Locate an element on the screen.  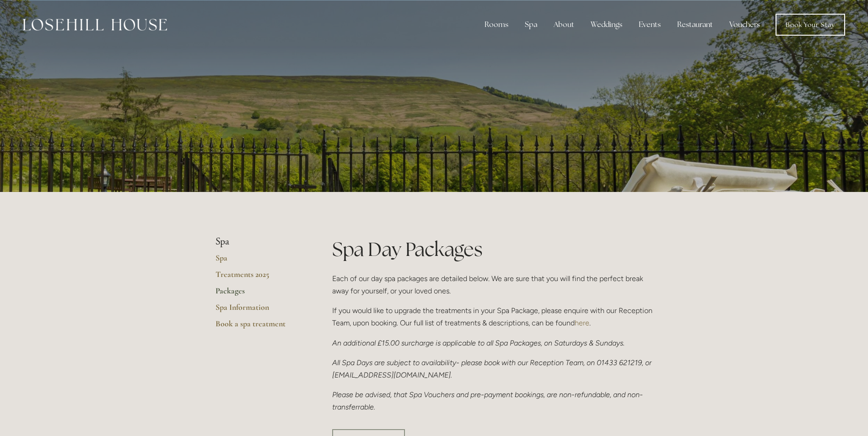
li: Spa is located at coordinates (259, 242).